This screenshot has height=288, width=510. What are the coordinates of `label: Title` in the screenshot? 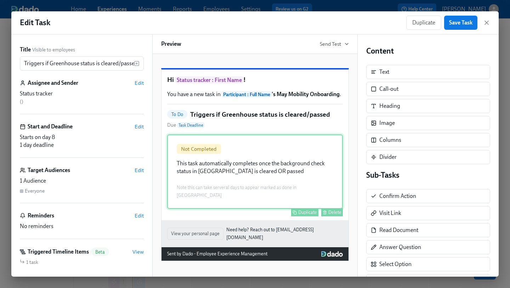 It's located at (25, 50).